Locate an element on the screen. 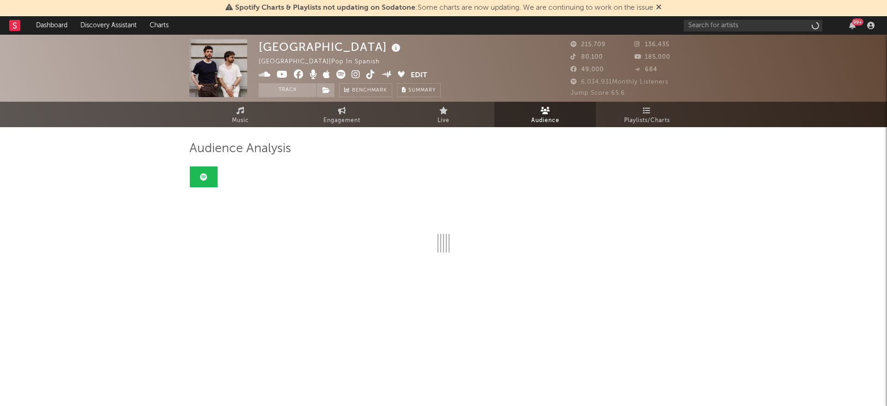  span: Playlists/Charts is located at coordinates (647, 121).